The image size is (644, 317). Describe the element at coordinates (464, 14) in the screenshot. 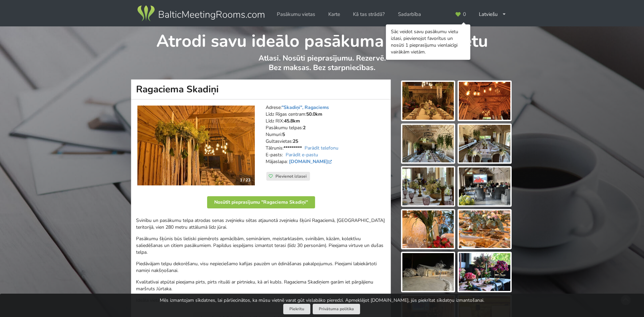

I see `span: 0` at that location.